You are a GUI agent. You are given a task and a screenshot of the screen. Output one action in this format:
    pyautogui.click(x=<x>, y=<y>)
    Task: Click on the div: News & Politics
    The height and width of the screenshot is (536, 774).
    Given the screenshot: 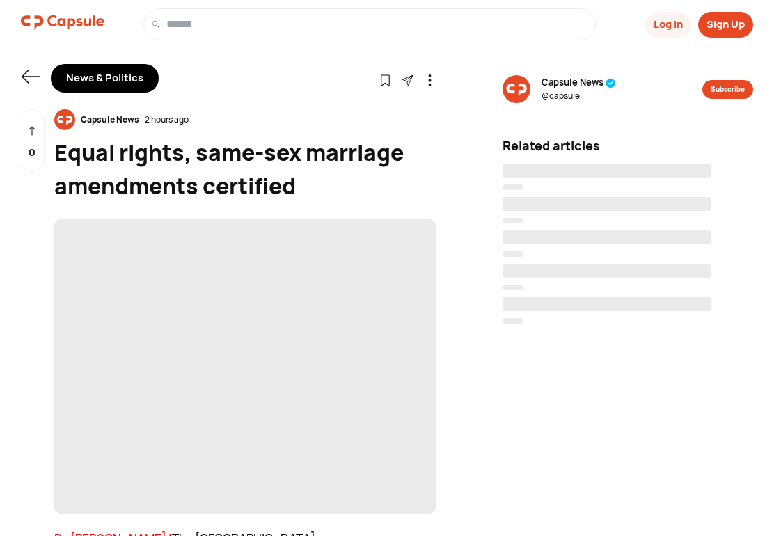 What is the action you would take?
    pyautogui.click(x=104, y=78)
    